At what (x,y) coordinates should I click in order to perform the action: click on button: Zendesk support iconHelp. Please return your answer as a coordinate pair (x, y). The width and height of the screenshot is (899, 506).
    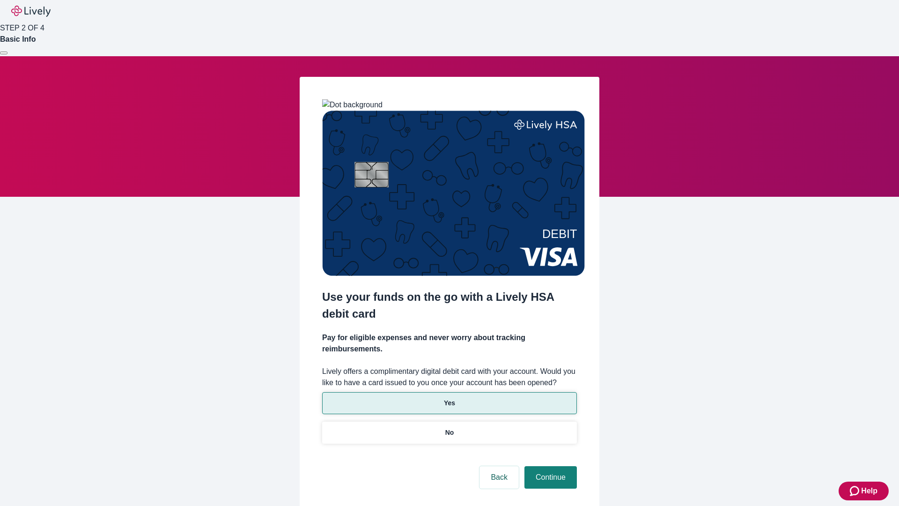
    Looking at the image, I should click on (863, 491).